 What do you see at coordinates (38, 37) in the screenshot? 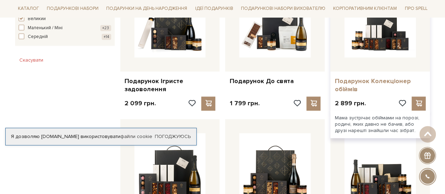
I see `span: Середній` at bounding box center [38, 37].